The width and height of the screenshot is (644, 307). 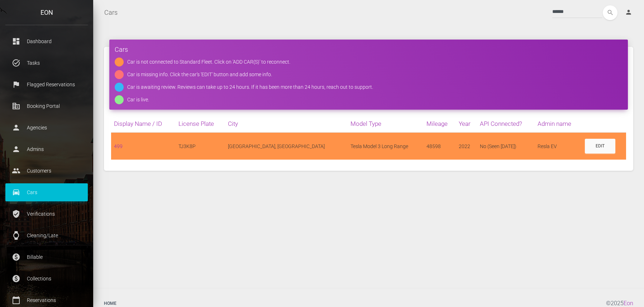 I want to click on i: search, so click(x=610, y=12).